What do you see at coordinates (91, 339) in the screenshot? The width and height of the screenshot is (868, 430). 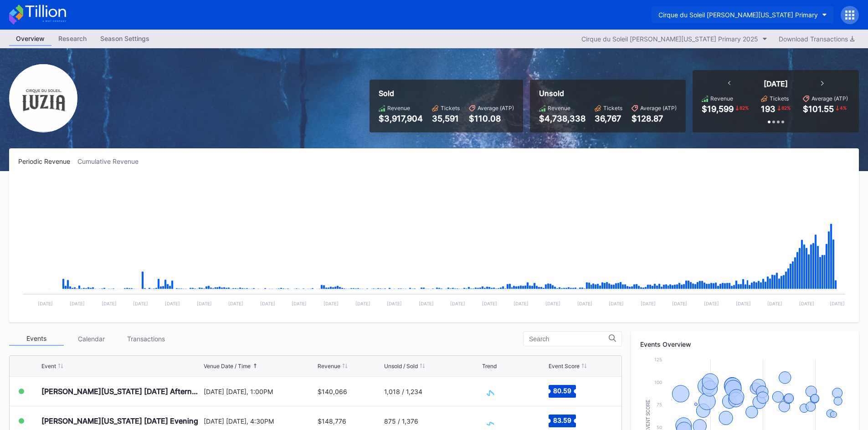 I see `div: Calendar` at bounding box center [91, 339].